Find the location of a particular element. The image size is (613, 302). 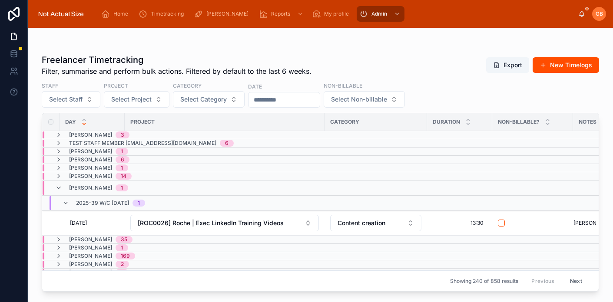

div: 169 is located at coordinates (125, 256).